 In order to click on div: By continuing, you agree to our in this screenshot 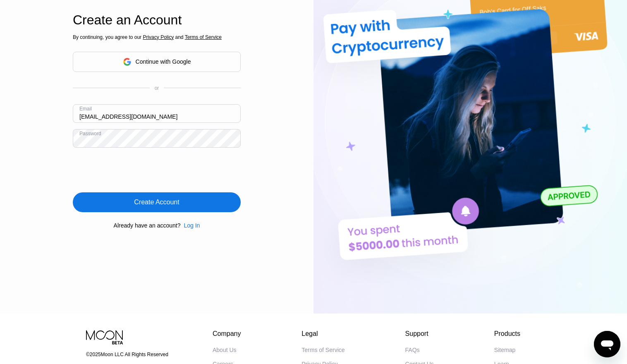, I will do `click(157, 37)`.